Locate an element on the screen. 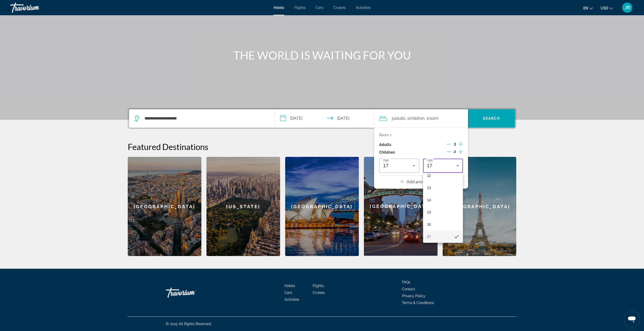  span: 16 is located at coordinates (429, 224).